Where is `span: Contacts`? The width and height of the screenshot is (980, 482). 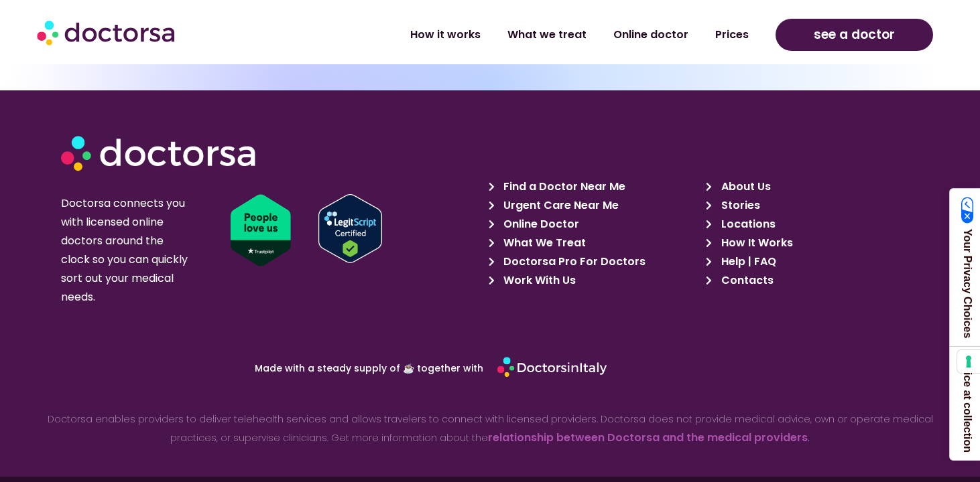
span: Contacts is located at coordinates (745, 281).